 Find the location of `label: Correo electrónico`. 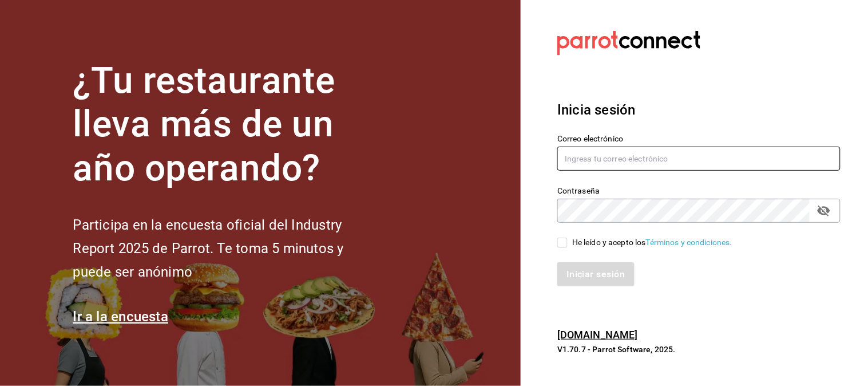

label: Correo electrónico is located at coordinates (699, 139).